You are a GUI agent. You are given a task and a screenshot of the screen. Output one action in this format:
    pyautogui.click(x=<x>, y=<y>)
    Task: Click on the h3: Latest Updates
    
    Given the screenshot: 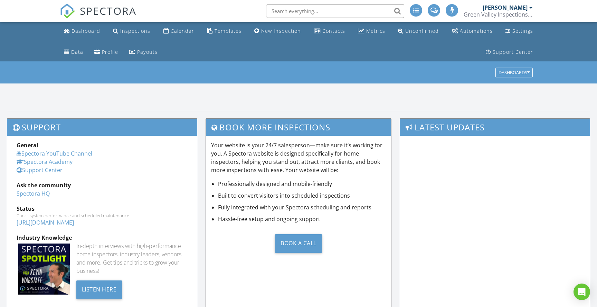 What is the action you would take?
    pyautogui.click(x=495, y=127)
    